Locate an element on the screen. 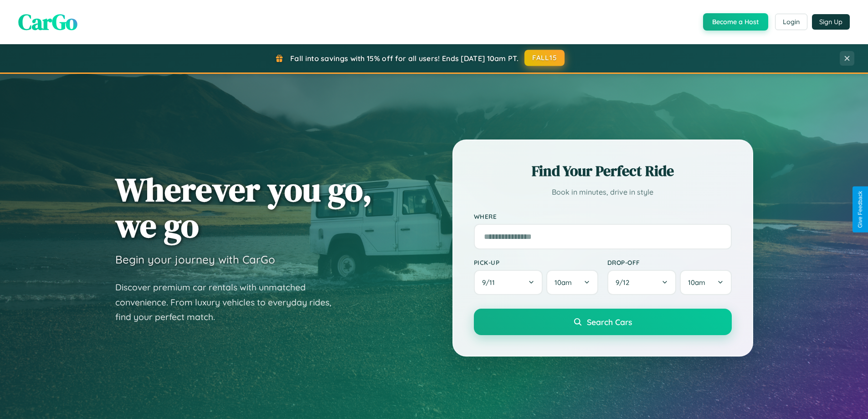 The image size is (868, 419). label: Pick-up is located at coordinates (536, 262).